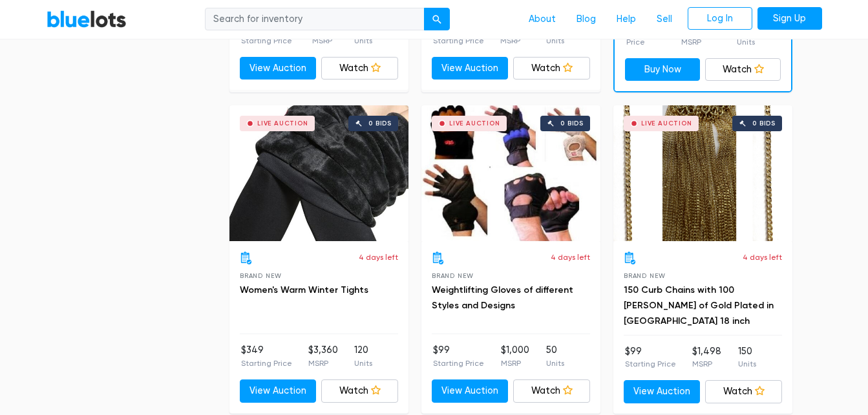 This screenshot has width=868, height=415. What do you see at coordinates (665, 20) in the screenshot?
I see `a: Sell` at bounding box center [665, 20].